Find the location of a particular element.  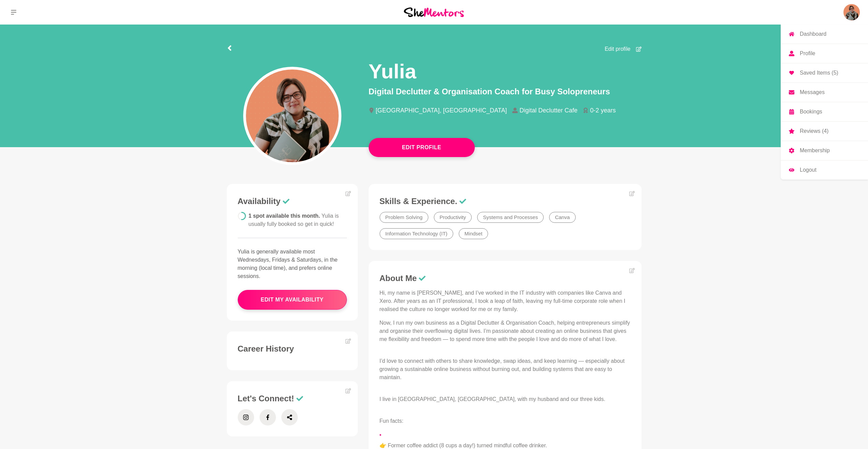

p: Yulia is generally available most Wednesdays, Fridays & Saturdays, in the morning (local time), a... is located at coordinates (292, 264).